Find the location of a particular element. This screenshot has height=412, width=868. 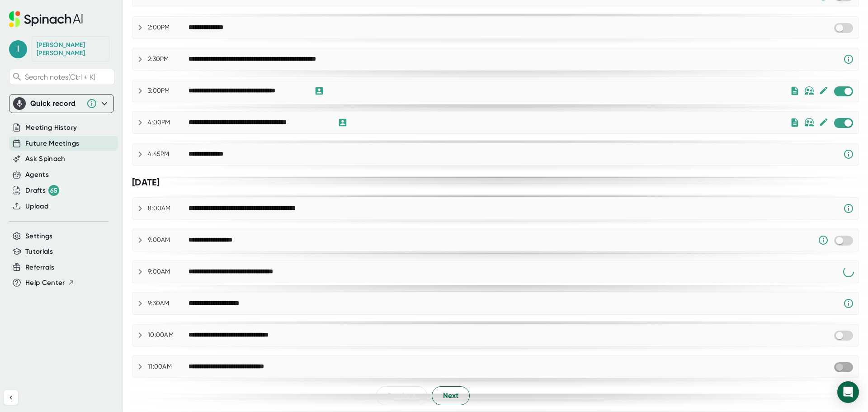

div: 2:30PM is located at coordinates (168, 59).